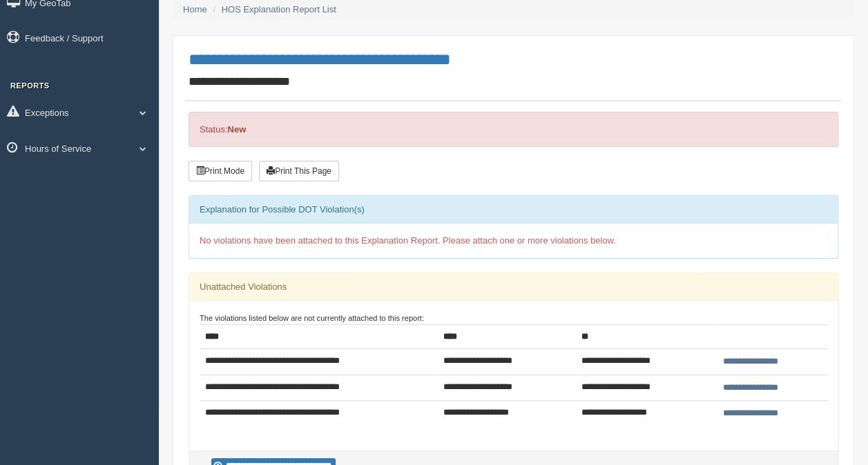 The image size is (868, 465). Describe the element at coordinates (513, 210) in the screenshot. I see `div: Explanation for Possible DOT Violation(s)` at that location.